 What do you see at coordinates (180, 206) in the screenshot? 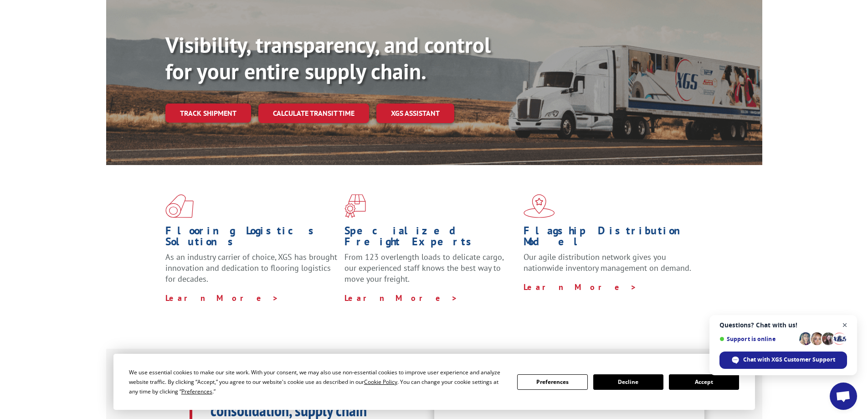
I see `img: xgs-icon-total-supply-chain-intelligence-red` at bounding box center [180, 206].